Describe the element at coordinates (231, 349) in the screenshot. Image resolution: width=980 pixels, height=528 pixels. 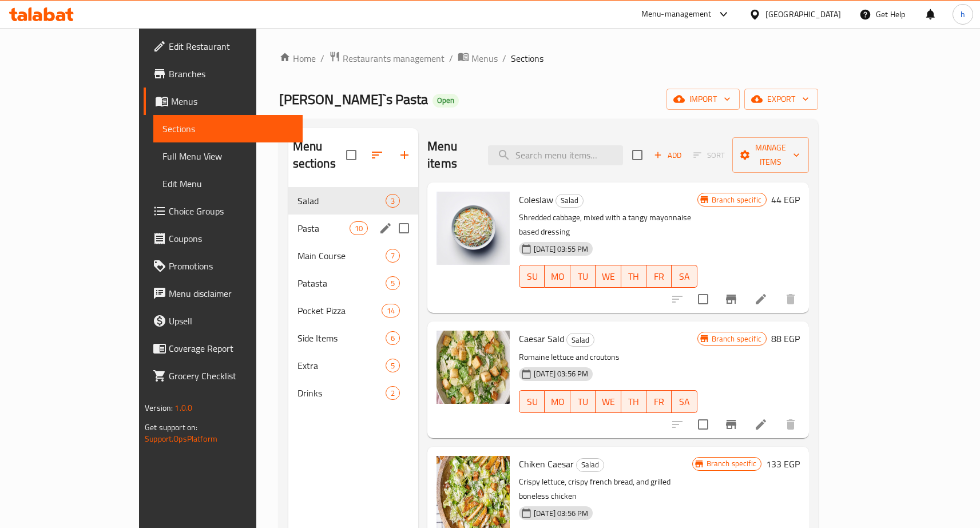
I see `span: Coverage Report` at that location.